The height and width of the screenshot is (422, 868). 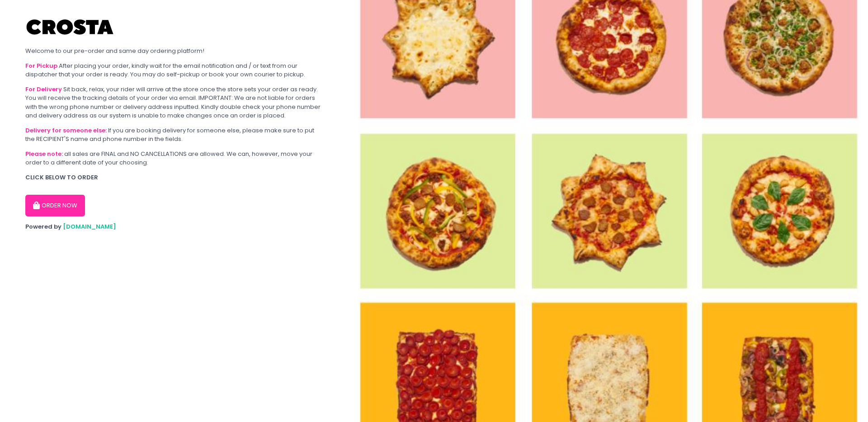 I want to click on b: Delivery for someone else:, so click(x=66, y=130).